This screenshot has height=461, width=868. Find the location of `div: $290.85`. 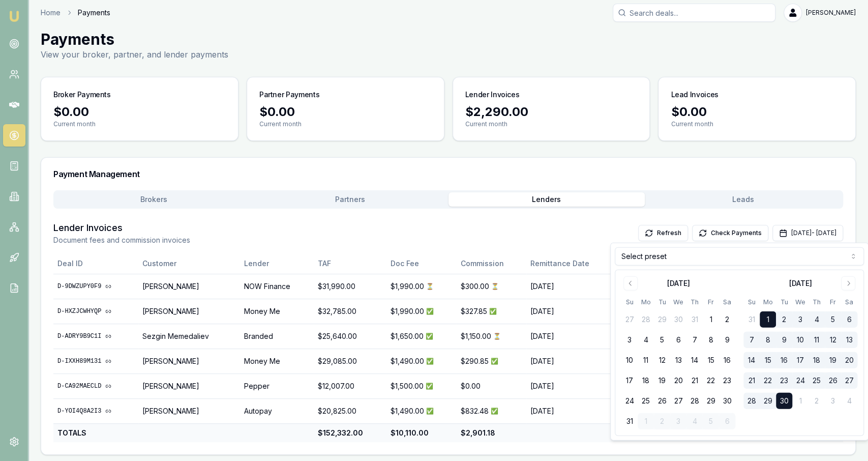

div: $290.85 is located at coordinates (490, 361).